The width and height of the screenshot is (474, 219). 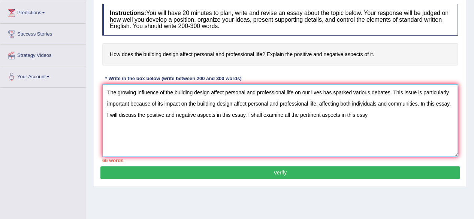 What do you see at coordinates (280, 19) in the screenshot?
I see `h4: You will have 20 minutes to plan, write and revise an essay about the topic below. Your response ...` at bounding box center [280, 19].